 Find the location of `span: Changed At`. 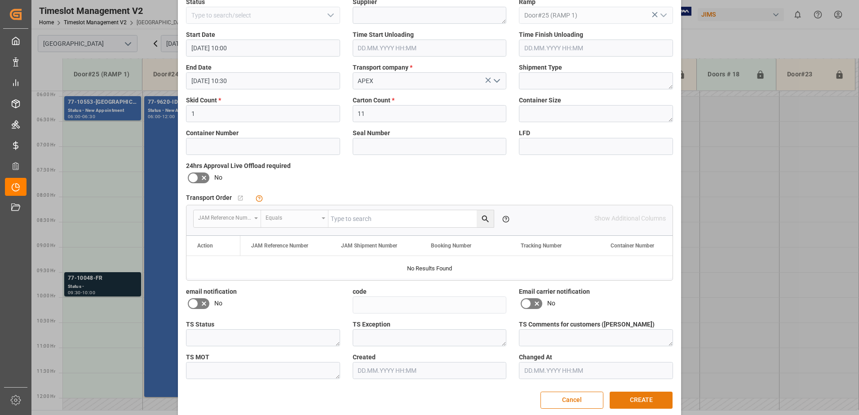

span: Changed At is located at coordinates (536, 357).